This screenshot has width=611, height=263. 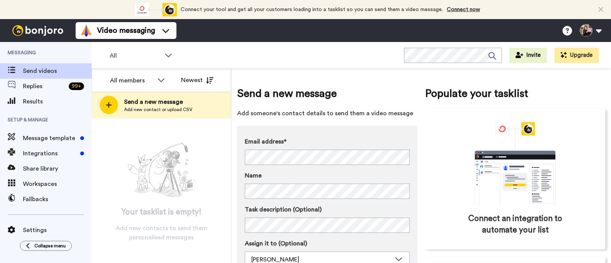 What do you see at coordinates (312, 10) in the screenshot?
I see `span: Connect your tool and get all your customers loading into a tasklist so you can send them a video...` at bounding box center [312, 10].